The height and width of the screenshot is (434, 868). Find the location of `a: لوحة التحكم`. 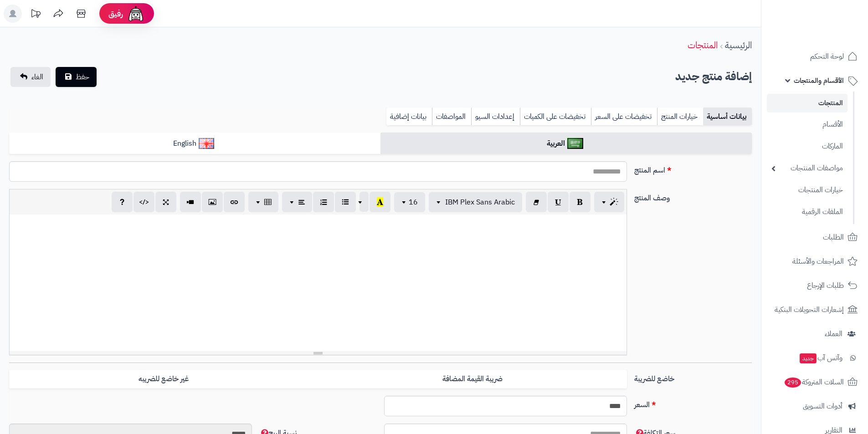

a: لوحة التحكم is located at coordinates (815, 57).